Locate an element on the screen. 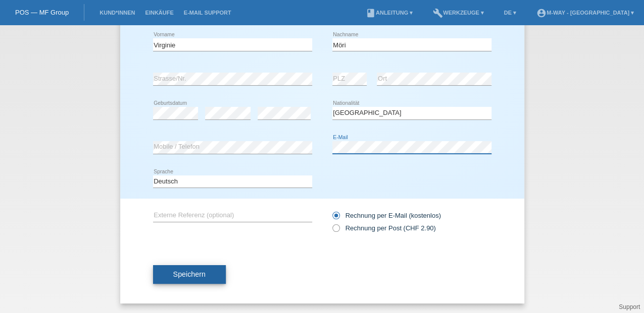 The width and height of the screenshot is (644, 313). label: Rechnung per Post (CHF 2.90) is located at coordinates (384, 228).